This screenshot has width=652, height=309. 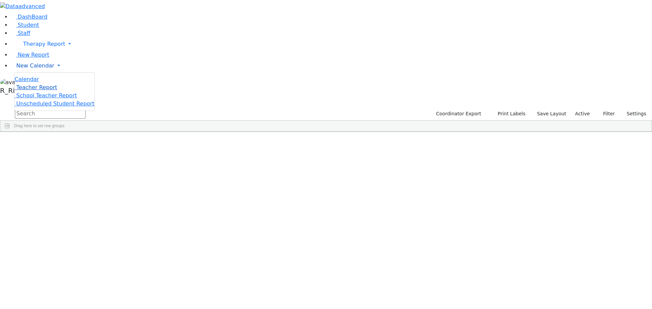 I want to click on a: New Calendar, so click(x=331, y=66).